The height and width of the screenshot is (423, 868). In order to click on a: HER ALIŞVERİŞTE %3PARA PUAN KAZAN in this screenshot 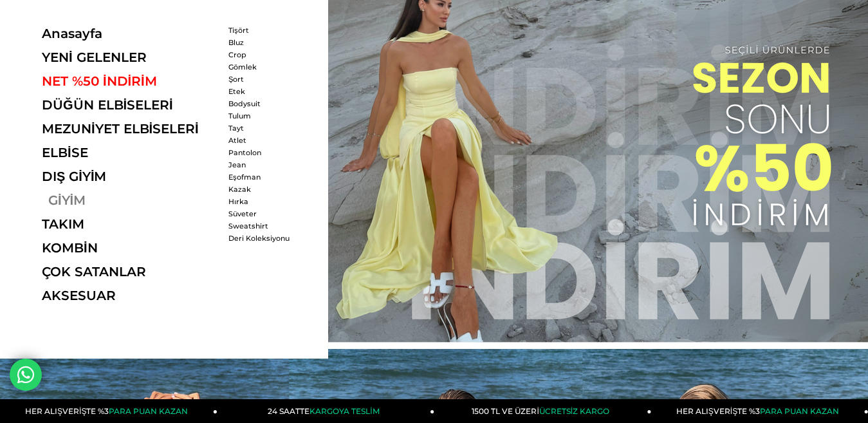, I will do `click(109, 411)`.